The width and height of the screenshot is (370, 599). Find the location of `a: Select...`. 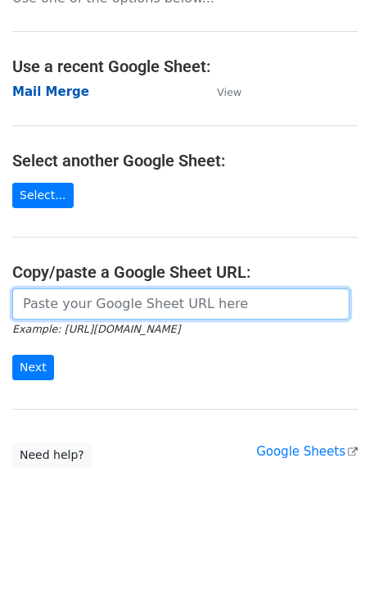

a: Select... is located at coordinates (43, 195).